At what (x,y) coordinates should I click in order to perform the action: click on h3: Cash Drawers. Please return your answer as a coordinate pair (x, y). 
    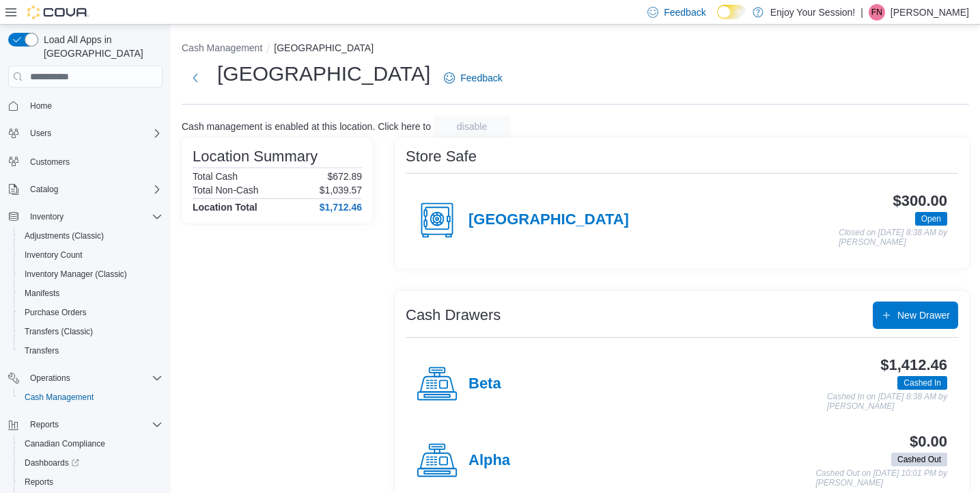
    Looking at the image, I should click on (453, 315).